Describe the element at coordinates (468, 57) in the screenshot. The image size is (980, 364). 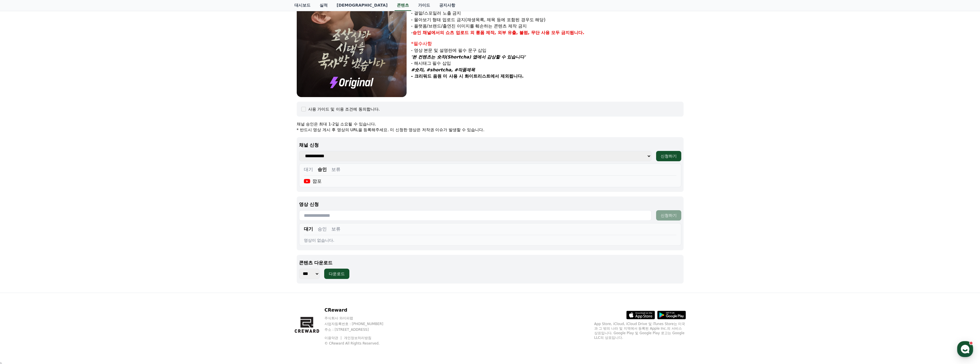
I see `em: '본 컨텐츠는 숏챠(Shortcha) 앱에서 감상할 수 있습니다'` at that location.